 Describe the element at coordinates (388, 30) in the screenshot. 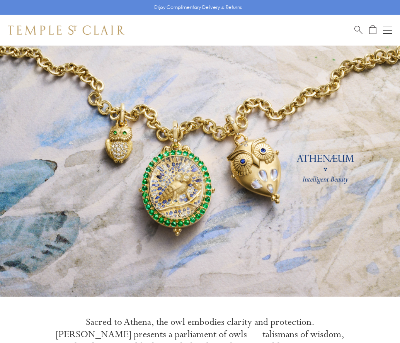

I see `button: Open navigation` at that location.